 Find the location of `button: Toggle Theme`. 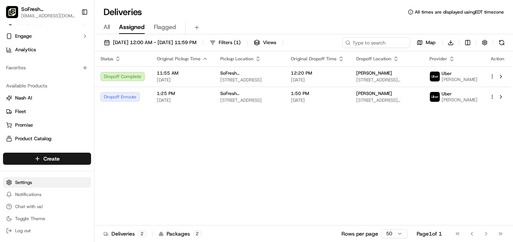

button: Toggle Theme is located at coordinates (47, 219).